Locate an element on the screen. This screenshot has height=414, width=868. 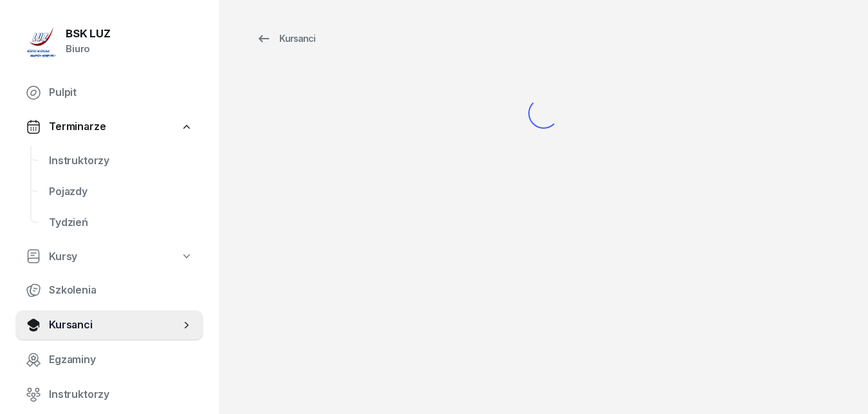
span: Kursanci is located at coordinates (115, 325).